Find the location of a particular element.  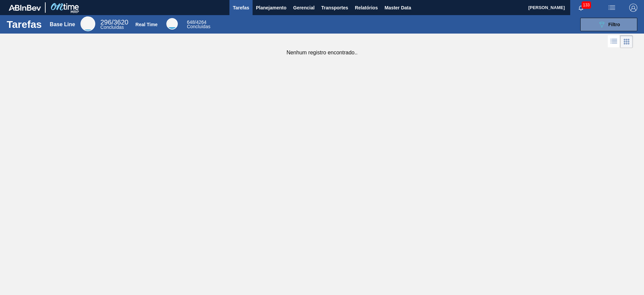

img: userActions is located at coordinates (612, 8).